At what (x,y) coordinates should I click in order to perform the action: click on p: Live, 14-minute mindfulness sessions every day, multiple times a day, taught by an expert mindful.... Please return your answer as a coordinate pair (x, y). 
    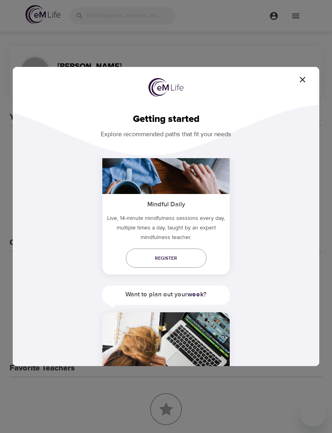
    Looking at the image, I should click on (166, 229).